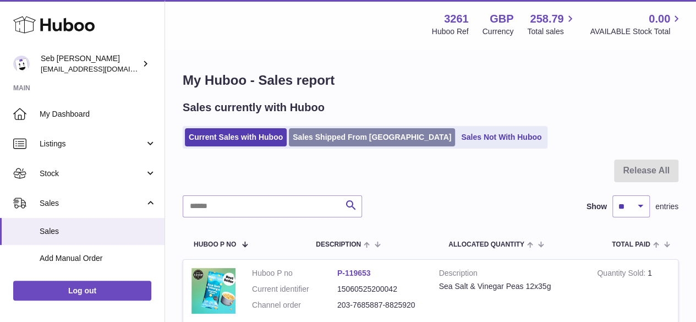 The width and height of the screenshot is (696, 322). I want to click on span: ALLOCATED Quantity, so click(486, 244).